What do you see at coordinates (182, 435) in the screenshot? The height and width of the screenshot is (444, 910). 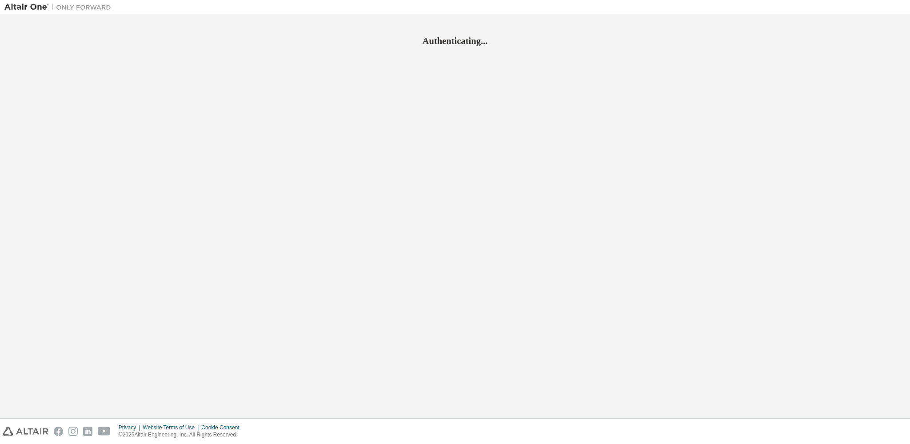 I see `p: © 2025 Altair Engineering, Inc. All Rights Reserved.` at bounding box center [182, 435].